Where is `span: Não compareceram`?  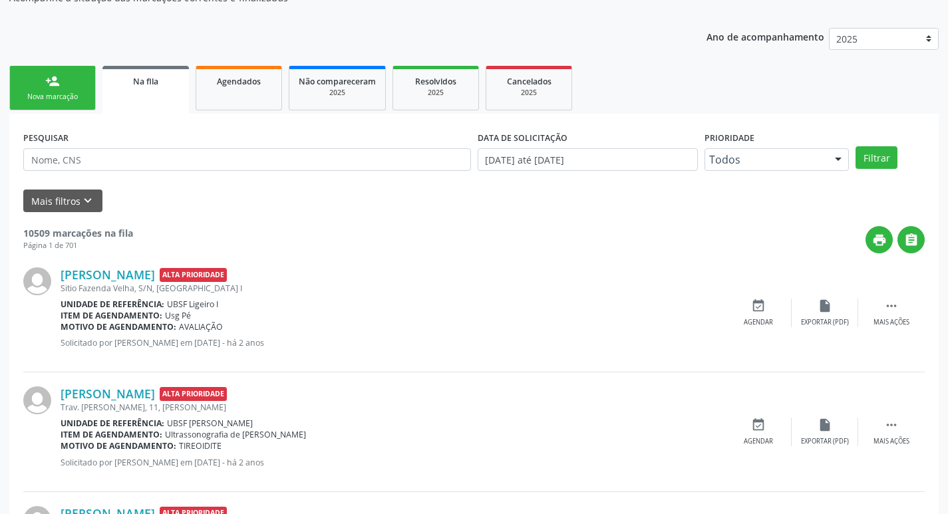 span: Não compareceram is located at coordinates (337, 81).